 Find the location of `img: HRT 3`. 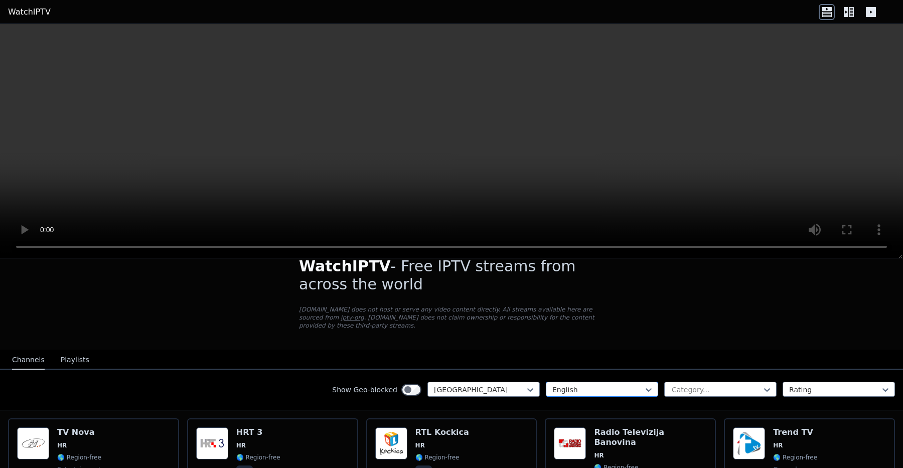

img: HRT 3 is located at coordinates (212, 443).